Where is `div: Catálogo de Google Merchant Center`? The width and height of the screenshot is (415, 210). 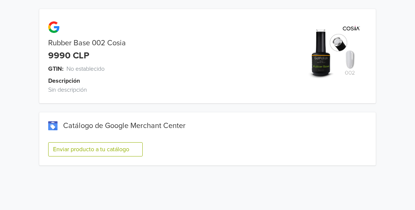
div: Catálogo de Google Merchant Center is located at coordinates (207, 126).